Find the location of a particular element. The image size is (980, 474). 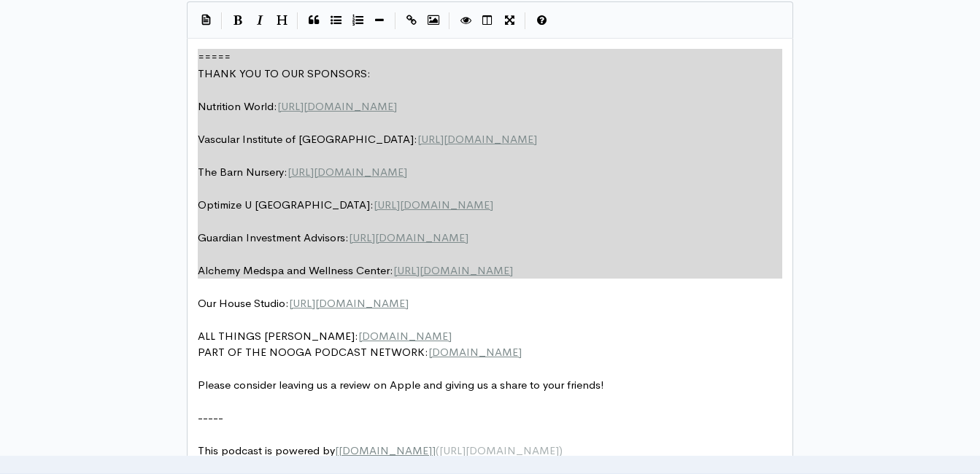

span: The Barn Nursery: is located at coordinates (242, 171).